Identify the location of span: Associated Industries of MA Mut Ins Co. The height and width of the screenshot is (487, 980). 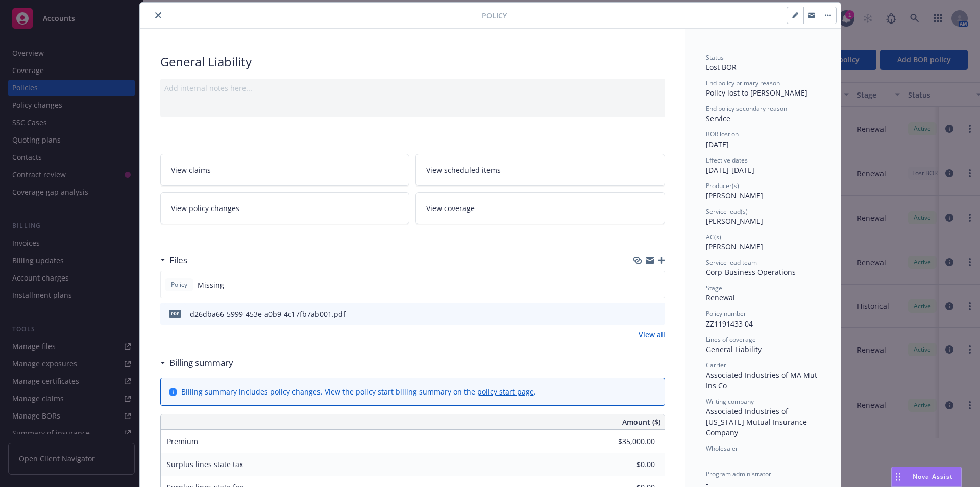
(762, 380).